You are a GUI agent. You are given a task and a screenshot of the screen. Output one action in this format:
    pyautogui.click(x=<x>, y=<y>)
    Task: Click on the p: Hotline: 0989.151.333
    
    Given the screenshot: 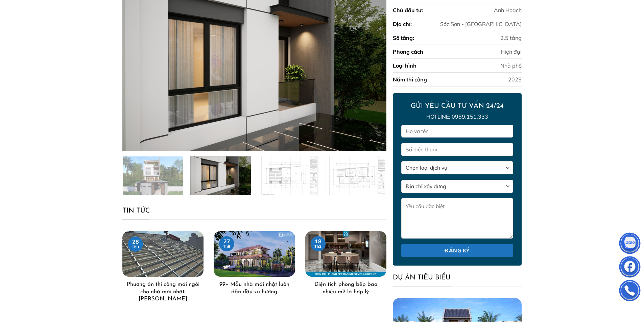 What is the action you would take?
    pyautogui.click(x=457, y=117)
    